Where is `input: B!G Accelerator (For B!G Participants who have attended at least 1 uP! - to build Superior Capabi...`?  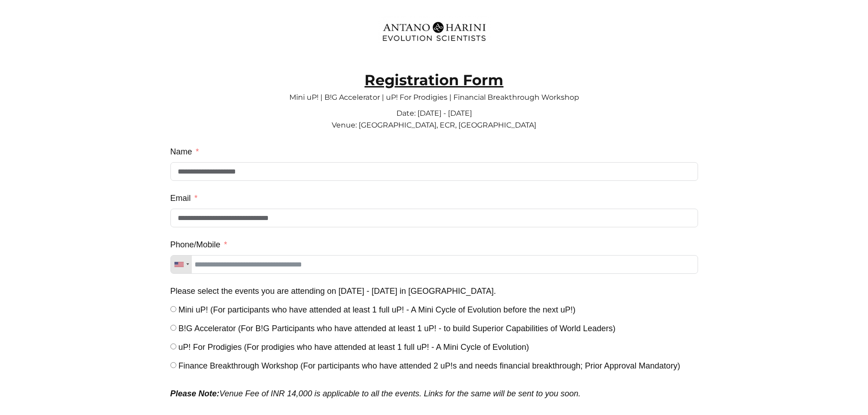
input: B!G Accelerator (For B!G Participants who have attended at least 1 uP! - to build Superior Capabi... is located at coordinates (173, 327).